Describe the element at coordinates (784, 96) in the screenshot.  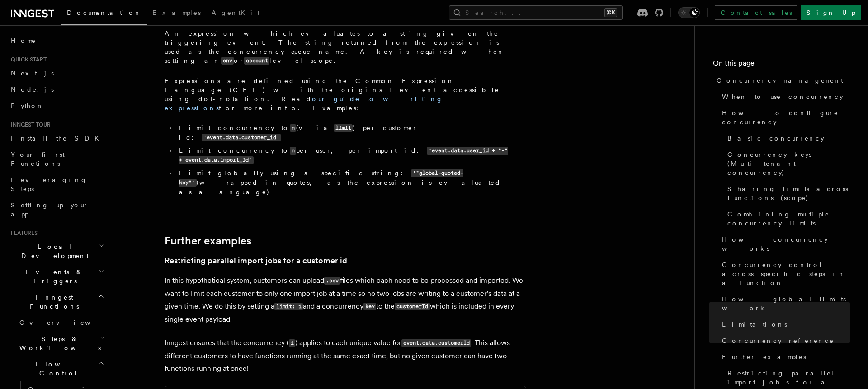
I see `a: When to use concurrency` at that location.